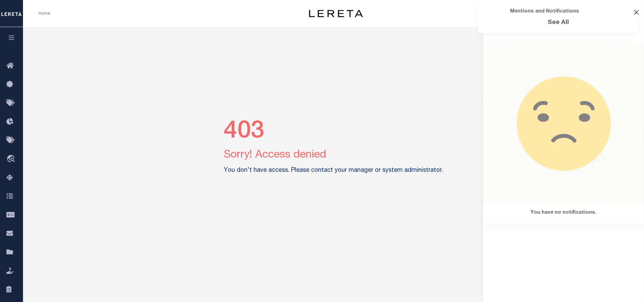  I want to click on i: travel_explore, so click(12, 159).